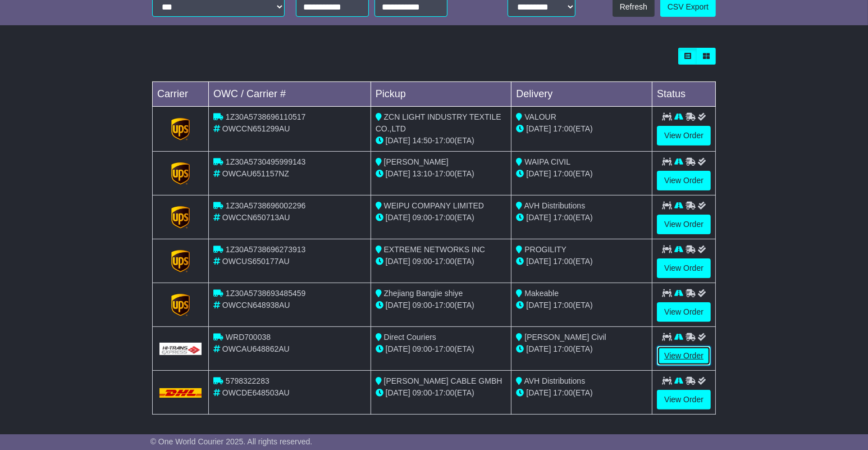  I want to click on span: 5798322283, so click(247, 381).